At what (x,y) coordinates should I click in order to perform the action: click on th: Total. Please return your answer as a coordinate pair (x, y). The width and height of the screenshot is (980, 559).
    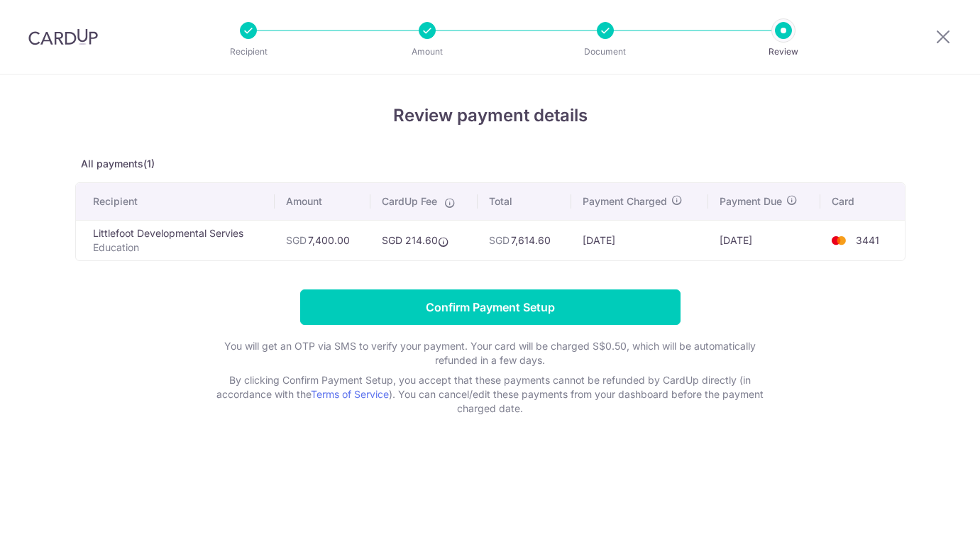
    Looking at the image, I should click on (524, 201).